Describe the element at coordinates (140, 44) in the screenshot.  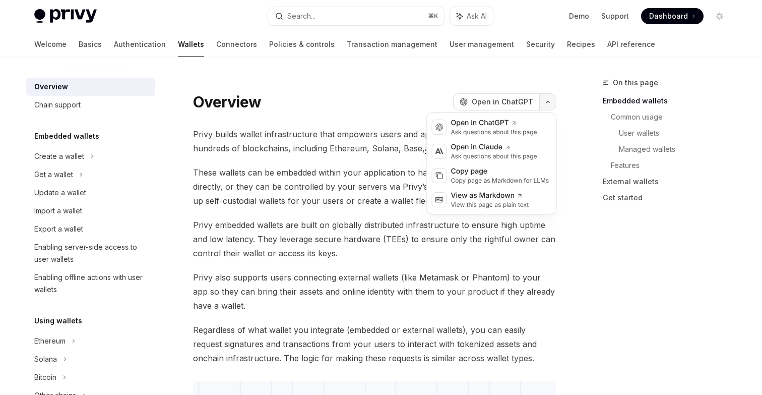
I see `a: Authentication` at that location.